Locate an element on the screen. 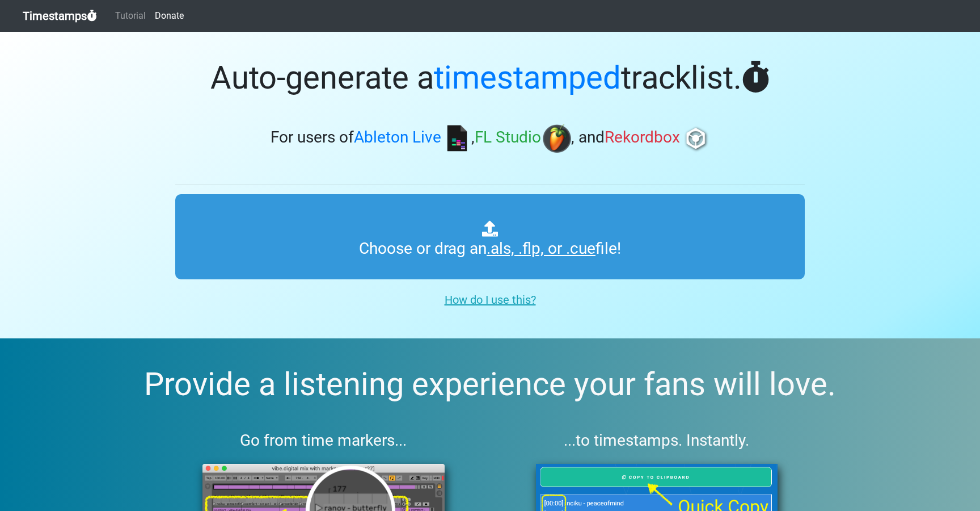 This screenshot has height=511, width=980. u: How do I use this? is located at coordinates (490, 300).